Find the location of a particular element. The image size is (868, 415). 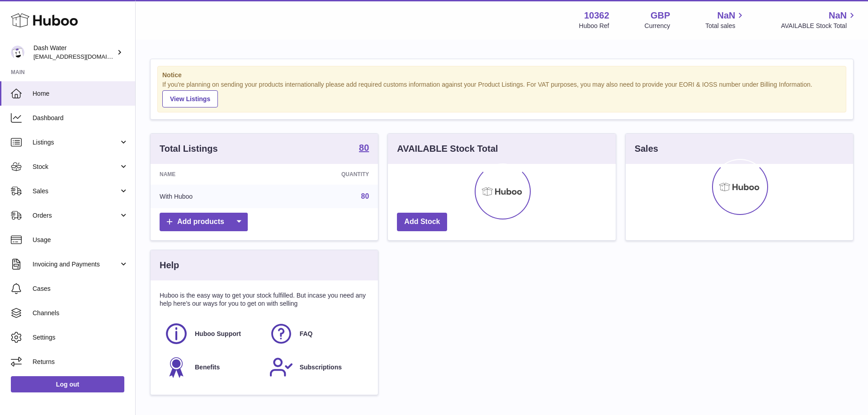

div: Currency is located at coordinates (657, 26).